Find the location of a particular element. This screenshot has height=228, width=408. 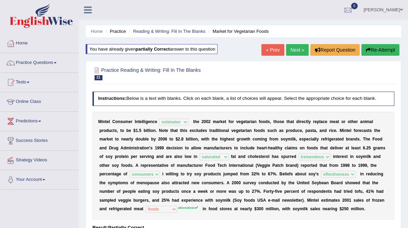

a: « Prev is located at coordinates (272, 50).